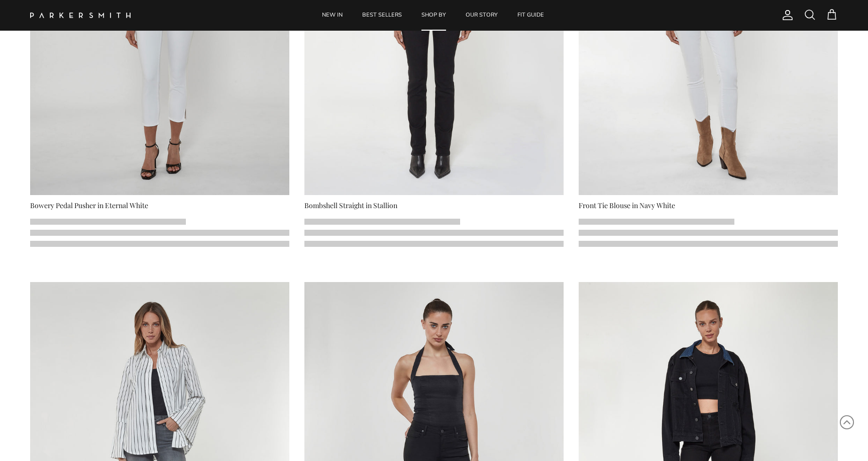 This screenshot has height=461, width=868. Describe the element at coordinates (786, 15) in the screenshot. I see `a: Account` at that location.